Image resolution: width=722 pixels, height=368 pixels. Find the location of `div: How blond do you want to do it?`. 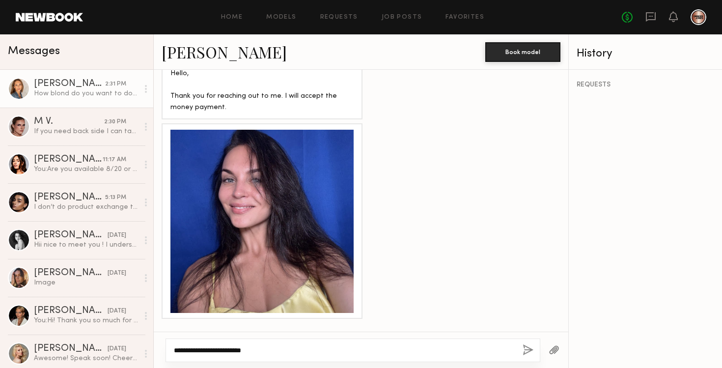

div: How blond do you want to do it? is located at coordinates (86, 93).